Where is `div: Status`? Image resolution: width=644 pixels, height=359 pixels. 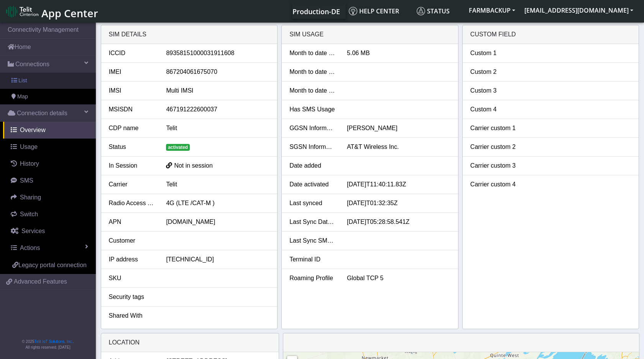
div: Status is located at coordinates (132, 147).